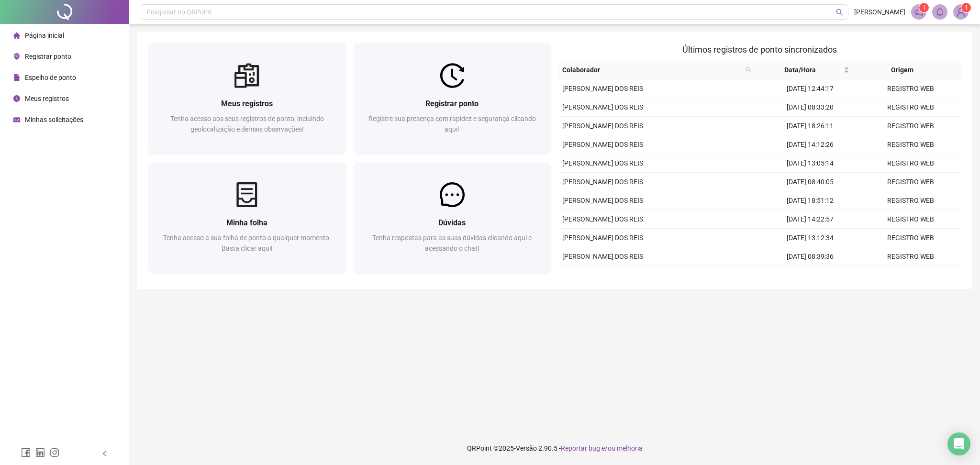  I want to click on sup: Atualize o seu contato no menu Meus Dados, so click(966, 7).